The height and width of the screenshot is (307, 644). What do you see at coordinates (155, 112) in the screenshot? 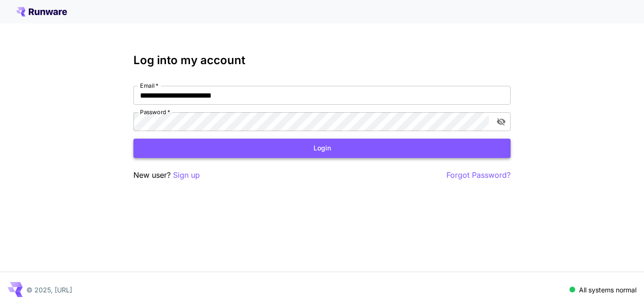
I see `label: Password` at bounding box center [155, 112].